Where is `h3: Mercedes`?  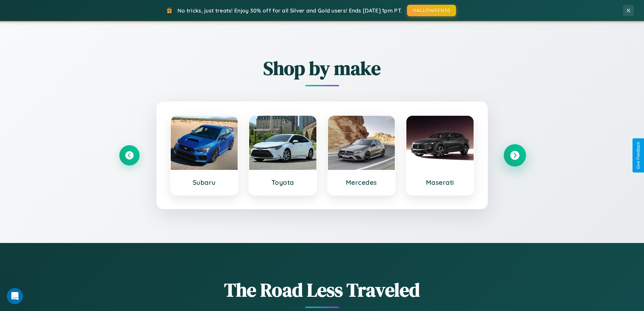 h3: Mercedes is located at coordinates (361, 182).